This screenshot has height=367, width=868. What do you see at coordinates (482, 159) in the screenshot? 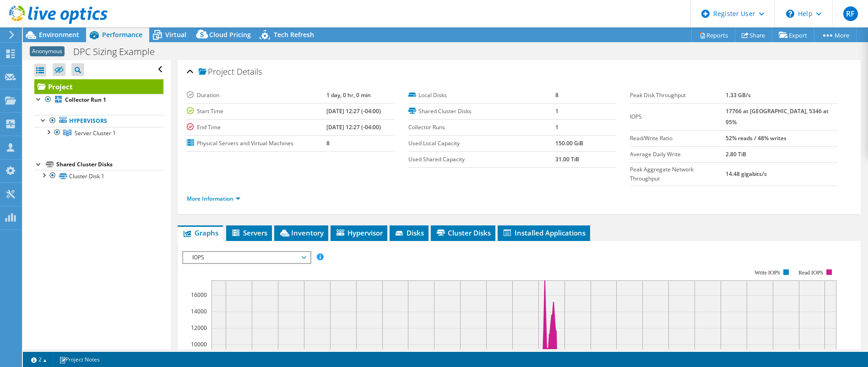
I see `label: Used Shared Capacity` at bounding box center [482, 159].